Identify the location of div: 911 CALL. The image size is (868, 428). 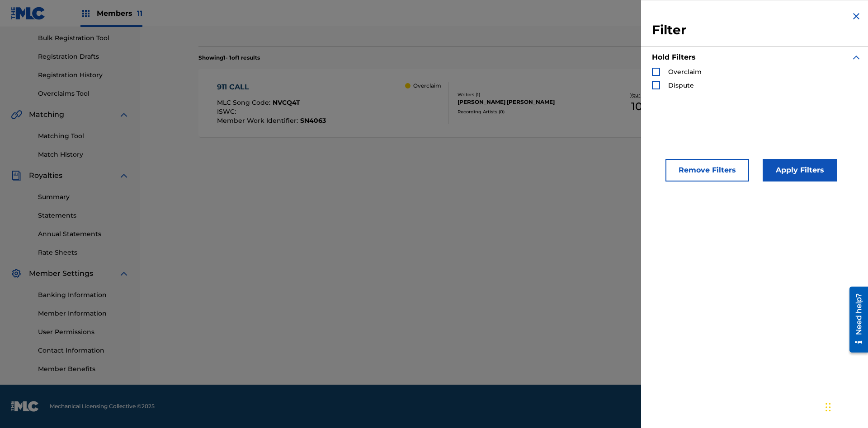
(271, 87).